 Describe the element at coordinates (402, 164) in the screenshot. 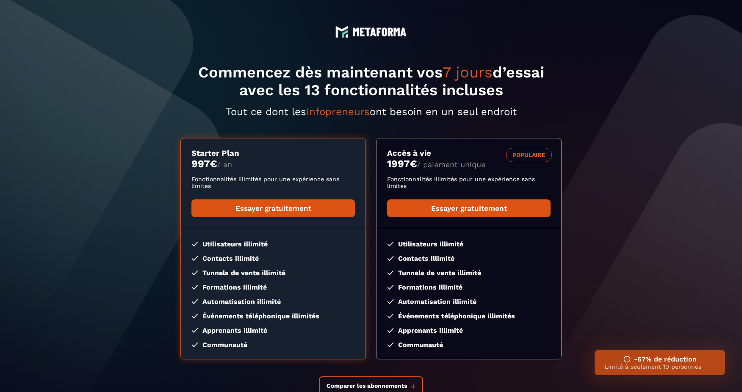

I see `money: 1997` at that location.